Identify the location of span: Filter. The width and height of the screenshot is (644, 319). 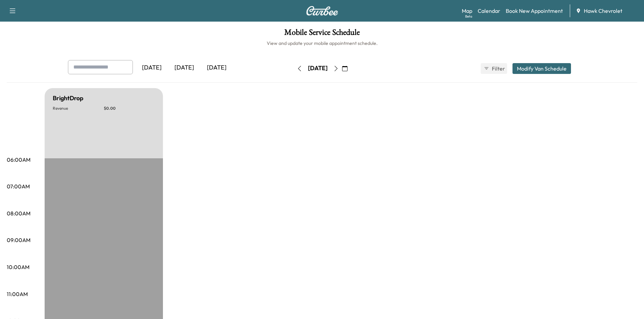
(498, 69).